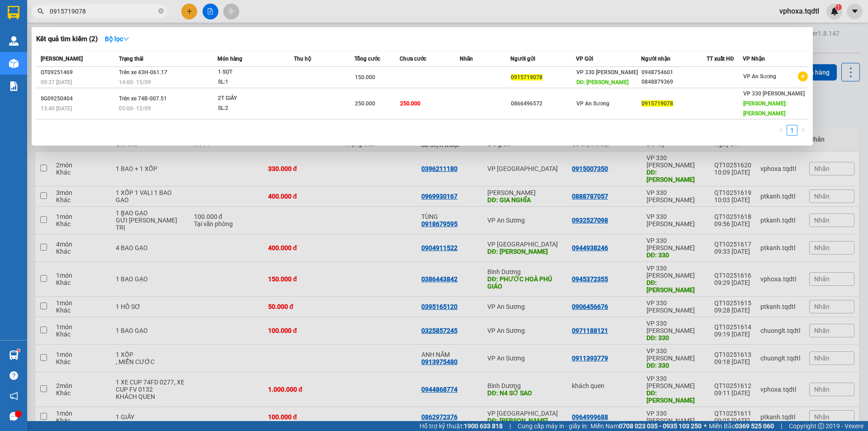  Describe the element at coordinates (803, 130) in the screenshot. I see `span: right` at that location.